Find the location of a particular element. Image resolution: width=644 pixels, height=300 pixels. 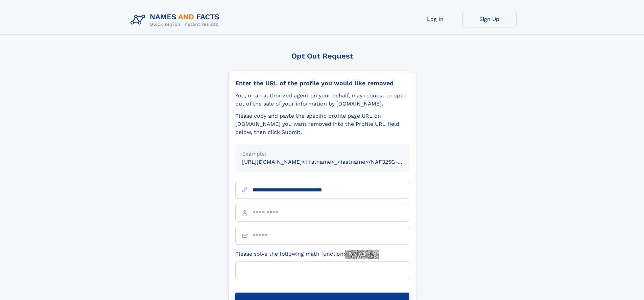

div: Opt Out Request is located at coordinates (322, 56).